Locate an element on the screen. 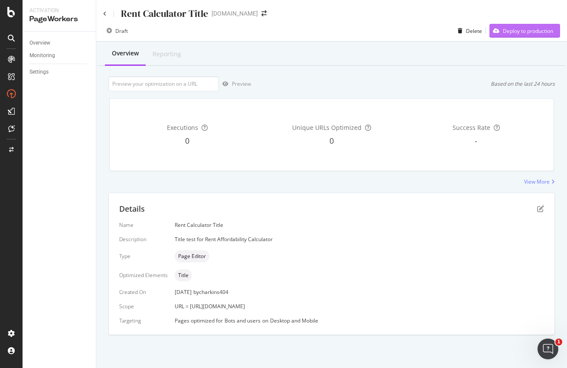 The width and height of the screenshot is (567, 368). div: View More is located at coordinates (536, 181).